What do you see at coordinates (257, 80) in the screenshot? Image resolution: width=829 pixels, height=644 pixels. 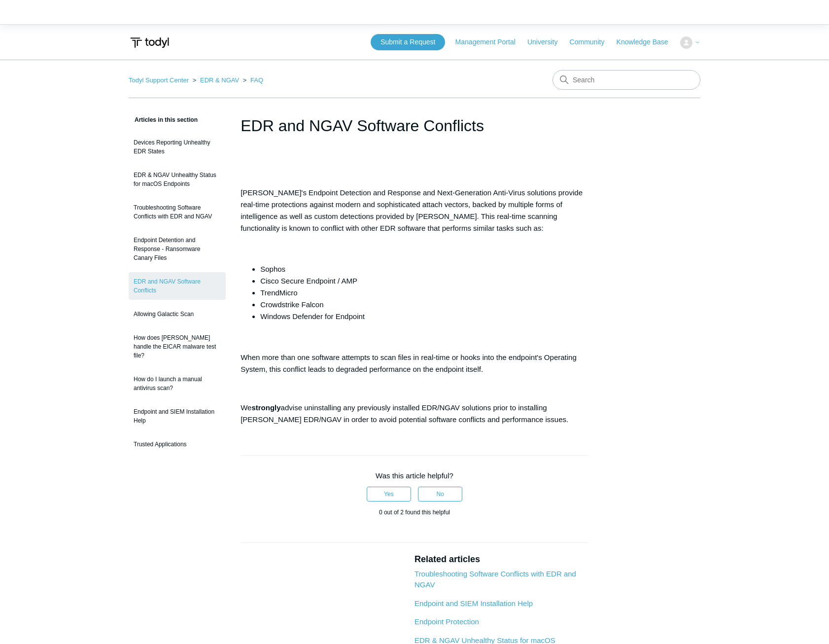 I see `a: FAQ` at bounding box center [257, 80].